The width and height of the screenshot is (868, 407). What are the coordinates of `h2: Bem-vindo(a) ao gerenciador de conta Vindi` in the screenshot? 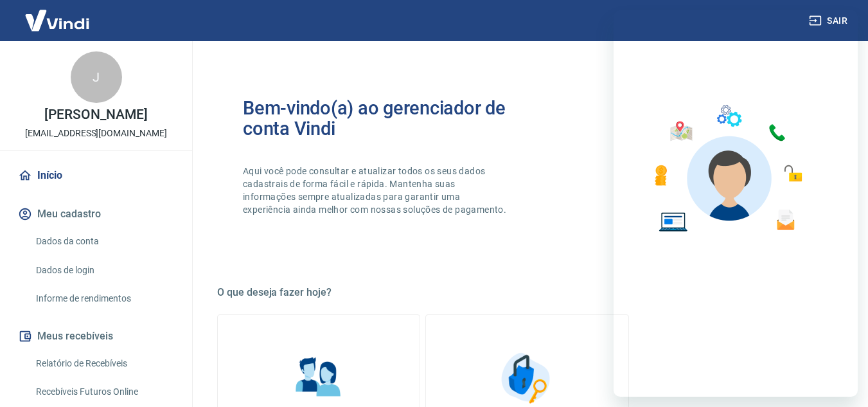 It's located at (385, 118).